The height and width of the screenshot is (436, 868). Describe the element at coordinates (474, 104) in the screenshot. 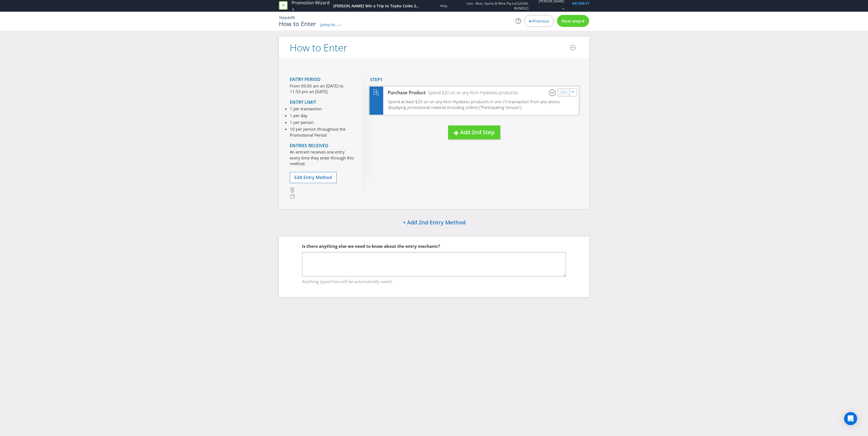

I see `span: Spend at least $20 on on any Kirin Hyoketsu product/s in one (1) transaction from any stores disp...` at that location.